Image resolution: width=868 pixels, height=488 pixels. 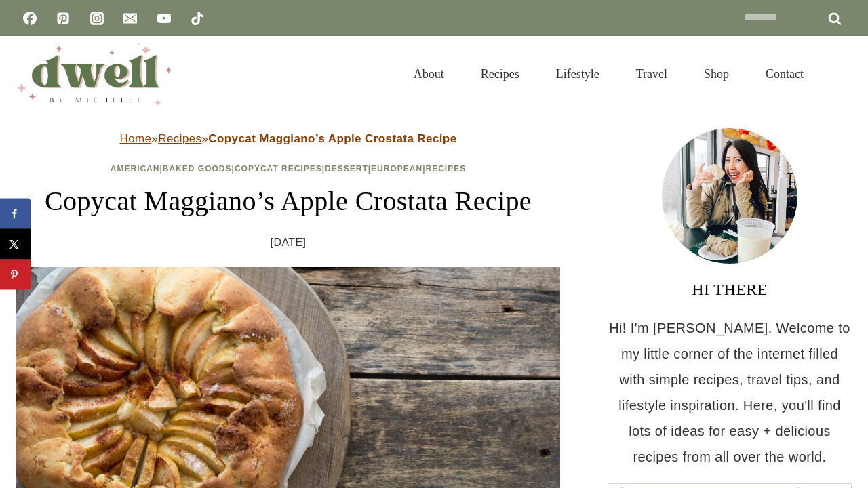 What do you see at coordinates (135, 138) in the screenshot?
I see `a: Home` at bounding box center [135, 138].